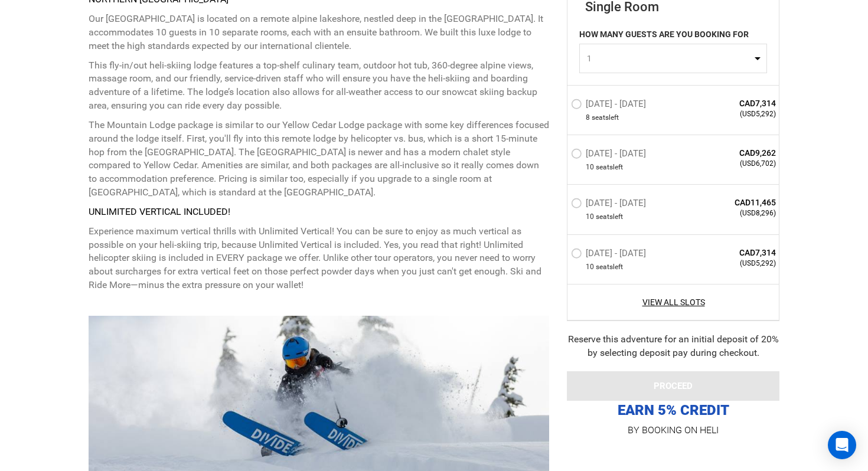 The image size is (868, 471). What do you see at coordinates (319, 85) in the screenshot?
I see `p: This fly-in/out heli-skiing lodge features a top-shelf culinary team, outdoor hot tub, 360-degree...` at bounding box center [319, 85].